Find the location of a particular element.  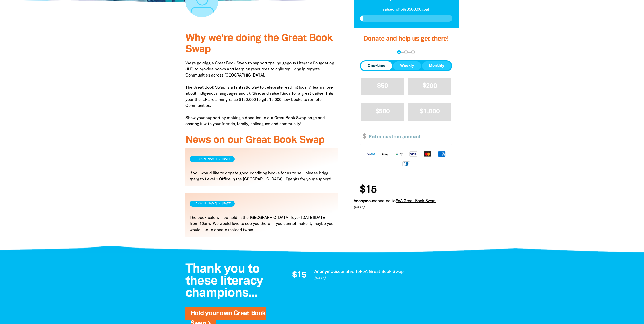

img: Diners Club logo is located at coordinates (406, 163).